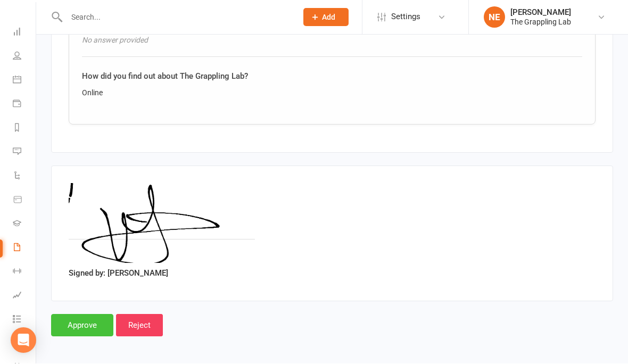  What do you see at coordinates (332, 93) in the screenshot?
I see `div: Online` at bounding box center [332, 93].